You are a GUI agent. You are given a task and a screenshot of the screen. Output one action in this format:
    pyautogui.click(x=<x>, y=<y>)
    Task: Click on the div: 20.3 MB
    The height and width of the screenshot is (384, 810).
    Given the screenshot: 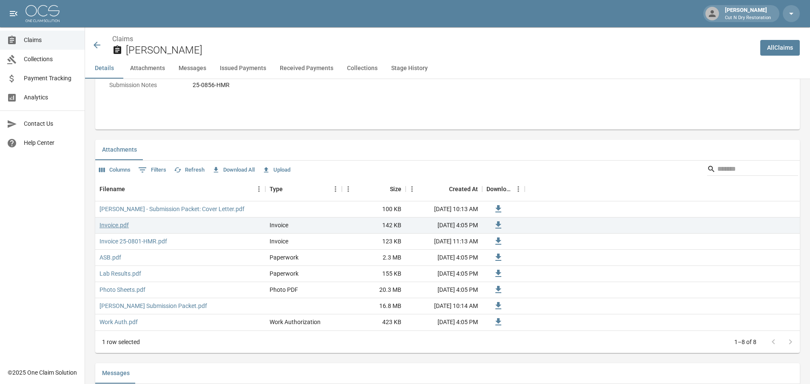 What is the action you would take?
    pyautogui.click(x=374, y=290)
    